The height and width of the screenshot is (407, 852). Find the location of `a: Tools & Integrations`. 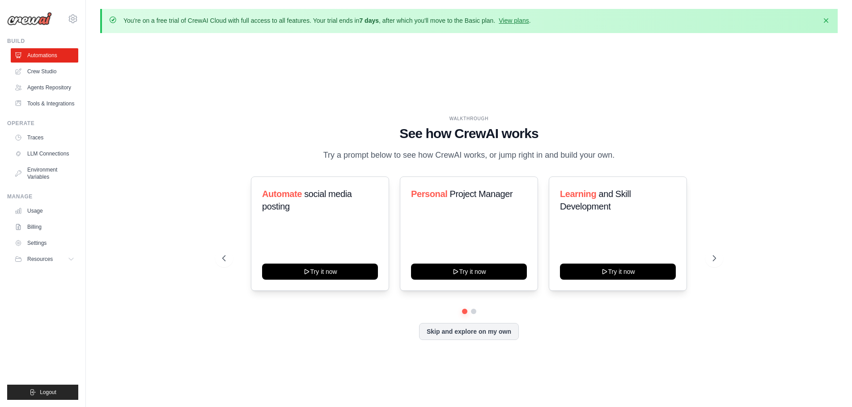

a: Tools & Integrations is located at coordinates (44, 104).